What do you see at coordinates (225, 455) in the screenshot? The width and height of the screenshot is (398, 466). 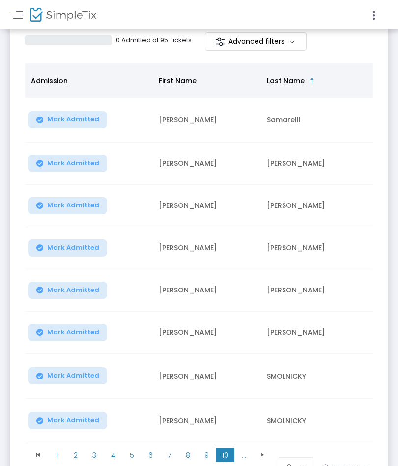 I see `span: Page 10` at bounding box center [225, 455].